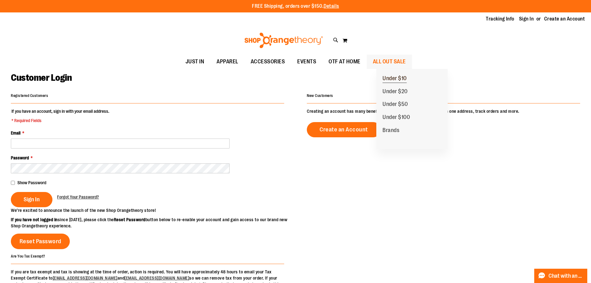  Describe the element at coordinates (32, 199) in the screenshot. I see `button: Sign In` at that location.